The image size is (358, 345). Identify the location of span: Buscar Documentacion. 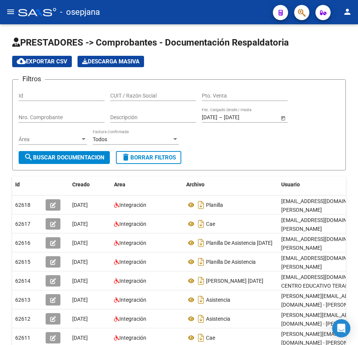
(64, 158).